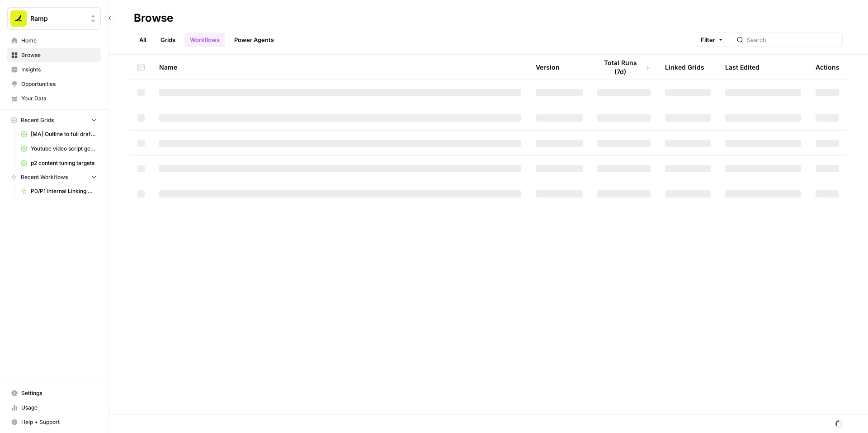 This screenshot has height=433, width=868. I want to click on button: Recent Workflows, so click(54, 178).